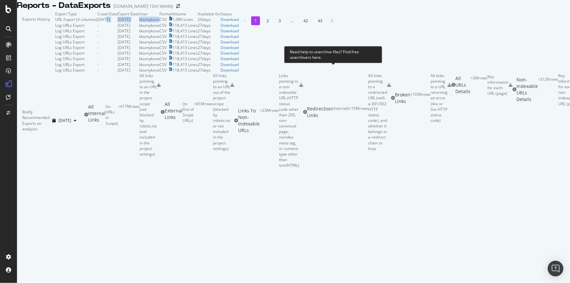  I want to click on div: Botify Recommended Exports on analysis:, so click(36, 120).